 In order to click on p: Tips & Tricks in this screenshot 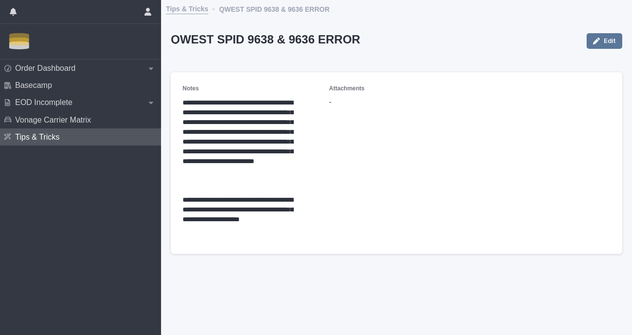, I will do `click(39, 137)`.